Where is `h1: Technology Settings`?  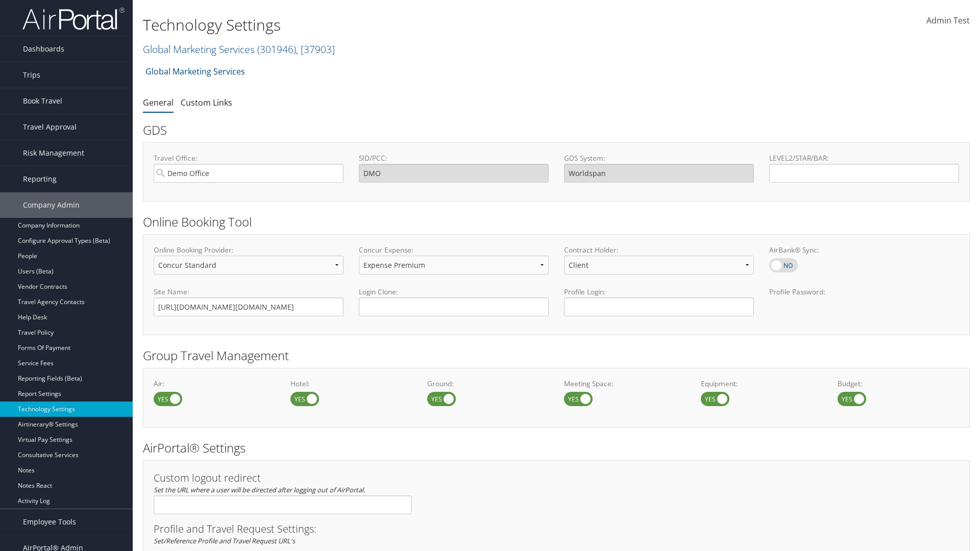
h1: Technology Settings is located at coordinates (418, 25).